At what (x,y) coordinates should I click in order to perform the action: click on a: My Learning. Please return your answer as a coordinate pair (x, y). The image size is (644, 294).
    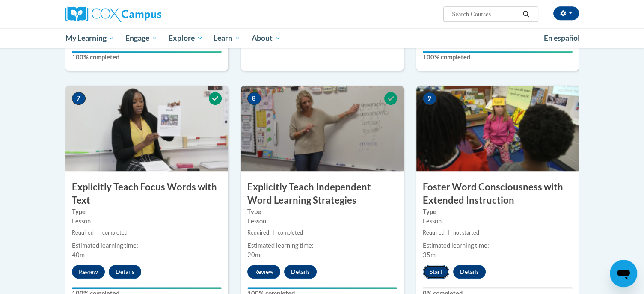
    Looking at the image, I should click on (90, 38).